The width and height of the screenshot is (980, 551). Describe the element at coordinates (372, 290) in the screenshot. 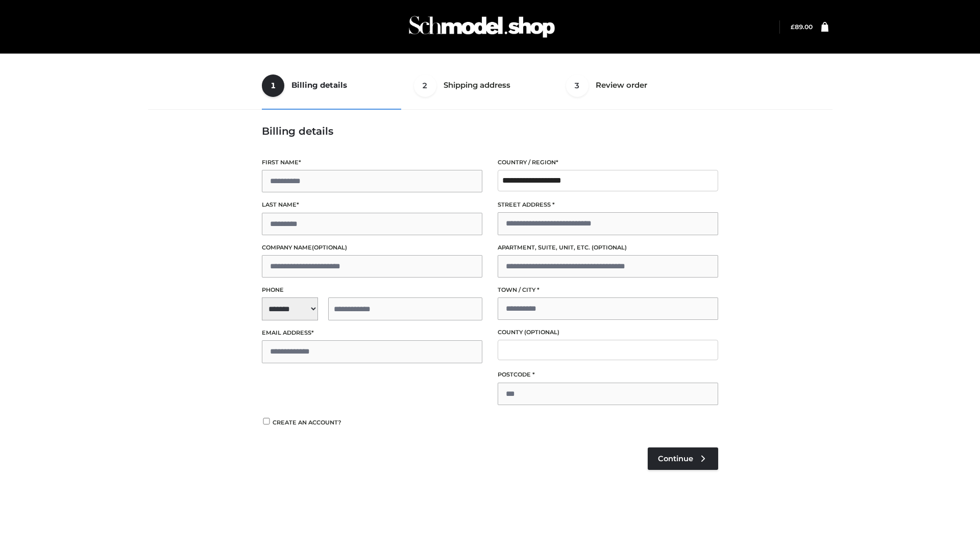

I see `label: Phone` at that location.